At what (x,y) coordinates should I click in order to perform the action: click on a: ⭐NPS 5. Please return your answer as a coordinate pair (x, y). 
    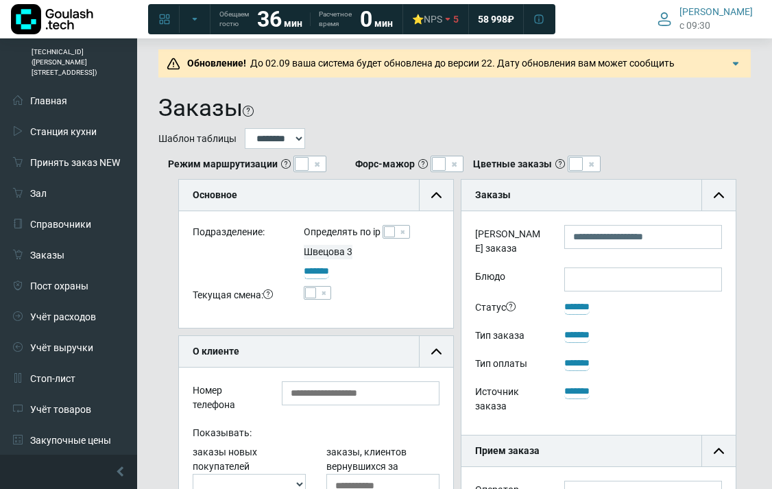
    Looking at the image, I should click on (436, 19).